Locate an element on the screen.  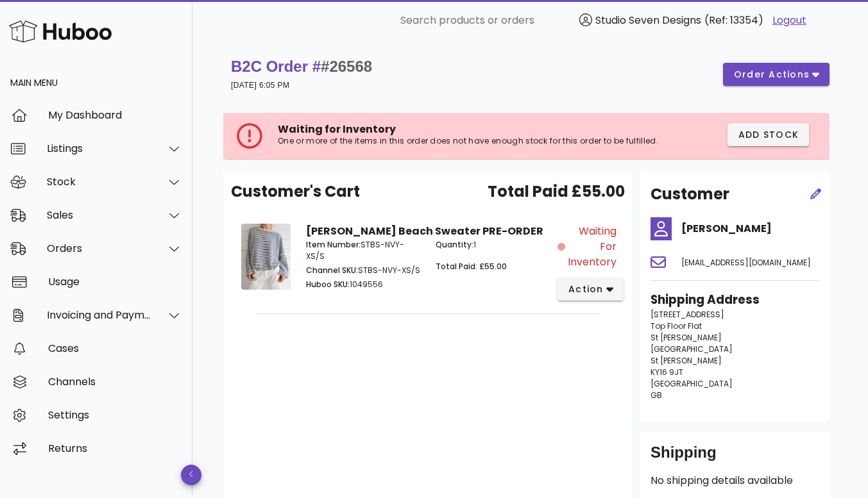
a: Logout is located at coordinates (789, 20).